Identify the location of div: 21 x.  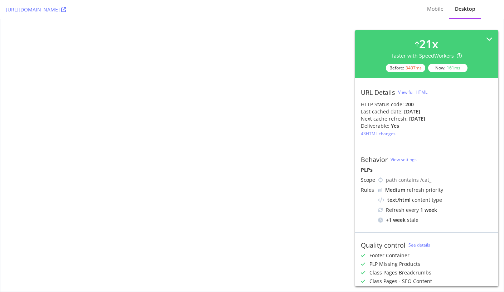
(429, 44).